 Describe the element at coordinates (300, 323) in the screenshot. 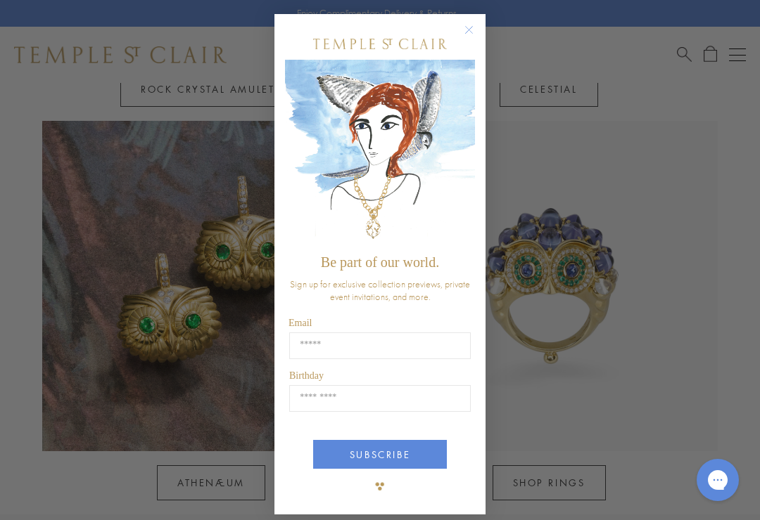

I see `span: Email` at that location.